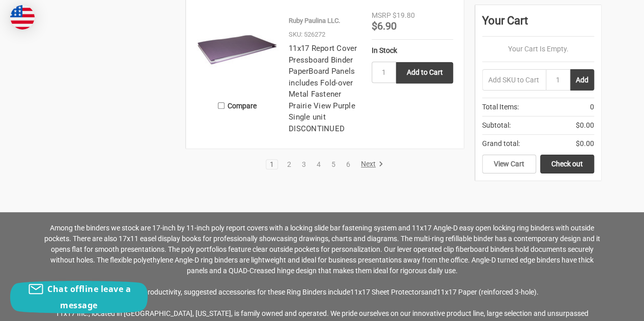  I want to click on a: 4, so click(318, 164).